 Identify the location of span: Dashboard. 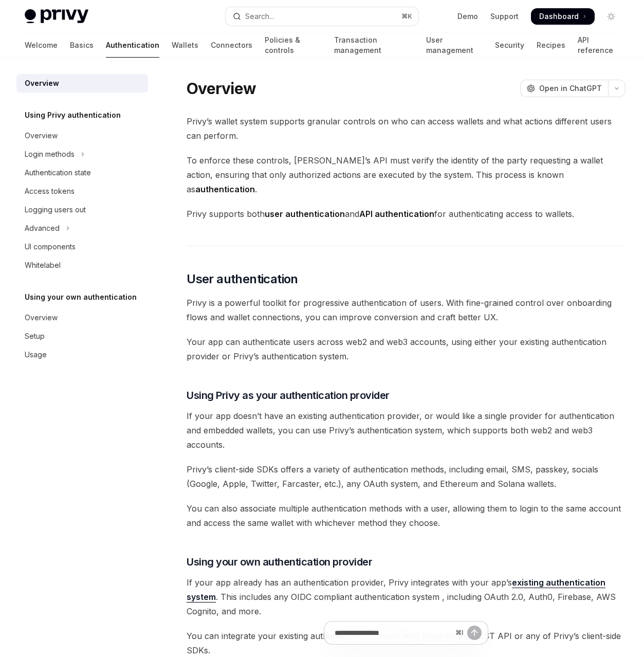
(559, 17).